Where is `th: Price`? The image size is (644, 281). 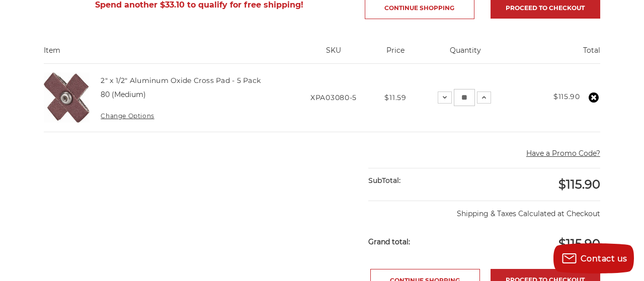
th: Price is located at coordinates (395, 55).